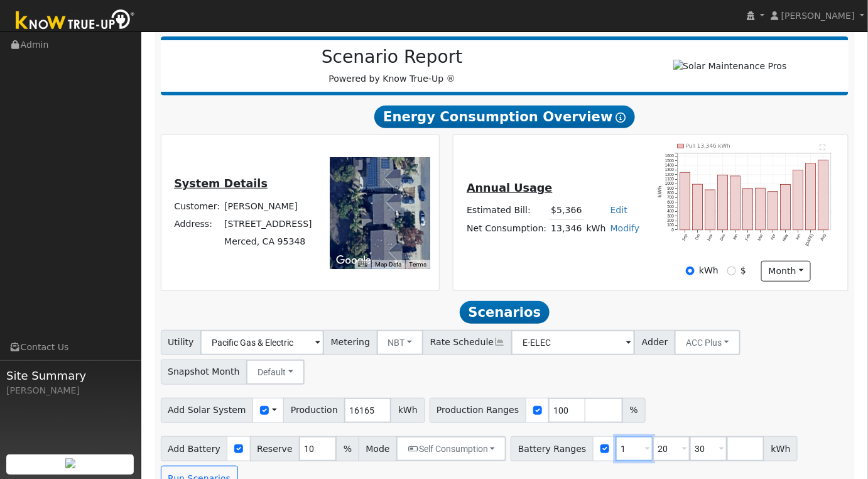 Image resolution: width=868 pixels, height=479 pixels. Describe the element at coordinates (673, 229) in the screenshot. I see `text: 0` at that location.